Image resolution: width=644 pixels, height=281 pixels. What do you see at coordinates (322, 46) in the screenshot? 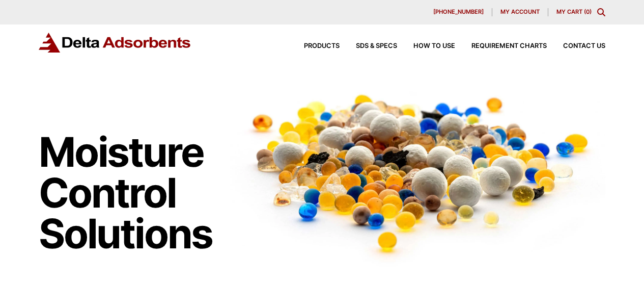
I see `span: Products` at bounding box center [322, 46].